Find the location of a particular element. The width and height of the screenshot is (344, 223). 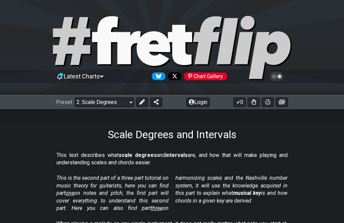

select: Preset is located at coordinates (105, 103).